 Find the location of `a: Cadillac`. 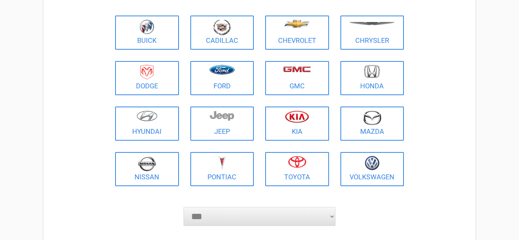

a: Cadillac is located at coordinates (222, 33).